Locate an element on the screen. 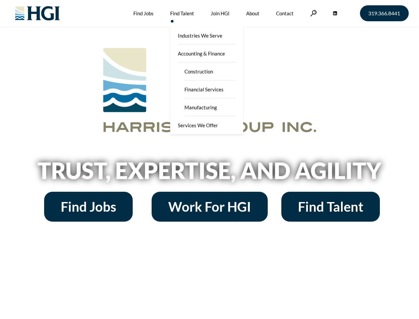 Image resolution: width=419 pixels, height=319 pixels. a: Search is located at coordinates (314, 13).